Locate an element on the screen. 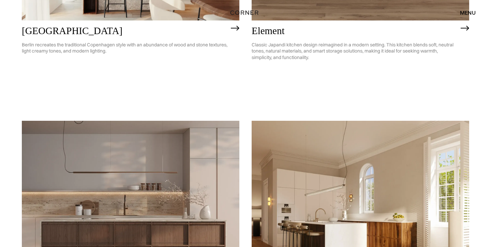  p: Berlin recreates the traditional Copenhagen style with an abundance of wood and stone textures, l... is located at coordinates (125, 48).